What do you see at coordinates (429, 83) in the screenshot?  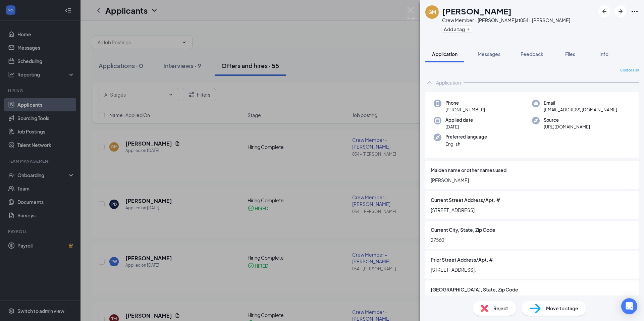 I see `svg: ChevronUp` at bounding box center [429, 83].